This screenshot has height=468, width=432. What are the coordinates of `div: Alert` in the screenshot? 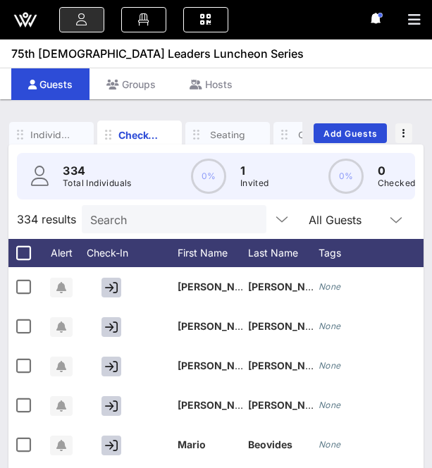 It's located at (61, 253).